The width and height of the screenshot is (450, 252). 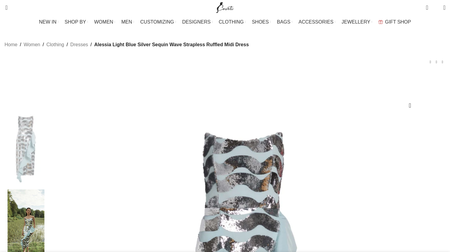 I want to click on a: MEN, so click(x=128, y=22).